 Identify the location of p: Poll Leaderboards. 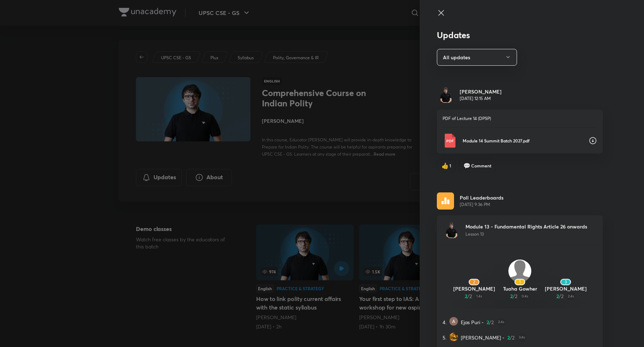
(482, 197).